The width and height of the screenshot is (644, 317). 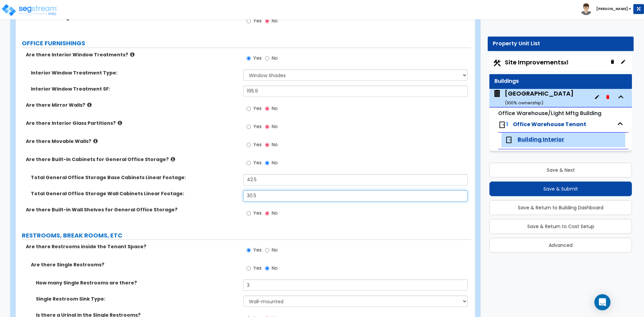 What do you see at coordinates (497, 94) in the screenshot?
I see `img: building.svg` at bounding box center [497, 94].